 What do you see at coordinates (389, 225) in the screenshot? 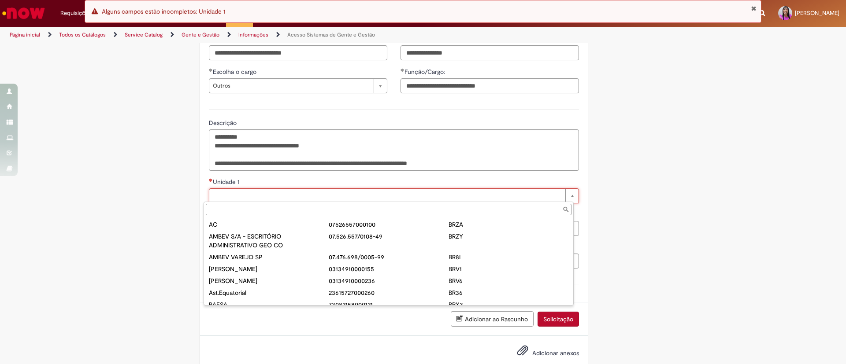
I see `div: 07526557000100` at bounding box center [389, 225].